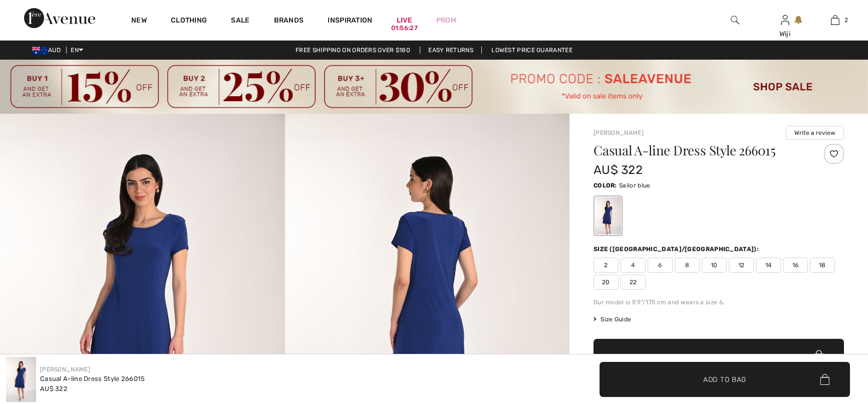 This screenshot has height=404, width=868. What do you see at coordinates (741, 265) in the screenshot?
I see `span: 12` at bounding box center [741, 265].